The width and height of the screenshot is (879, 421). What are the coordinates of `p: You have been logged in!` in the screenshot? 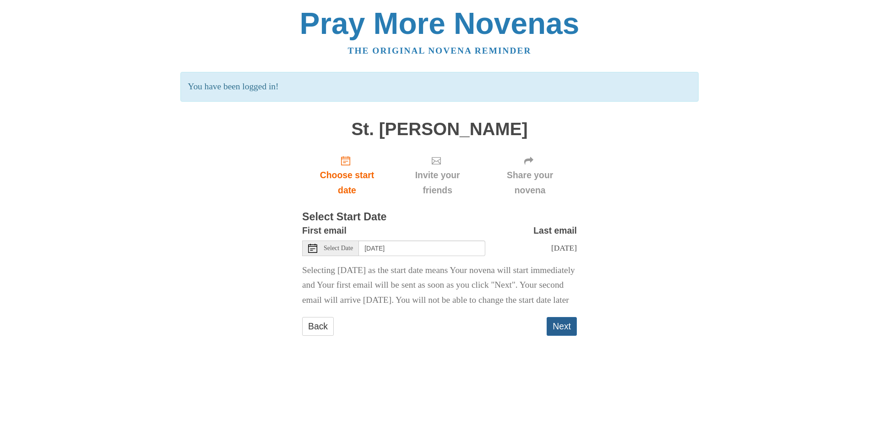 It's located at (439, 86).